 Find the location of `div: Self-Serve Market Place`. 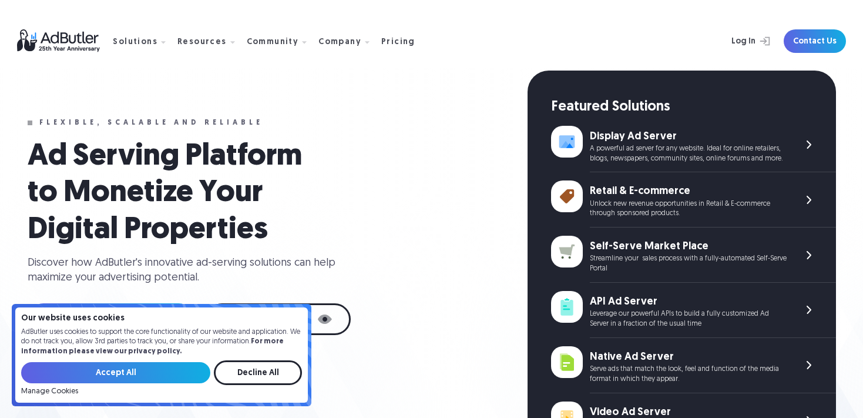

div: Self-Serve Market Place is located at coordinates (688, 246).